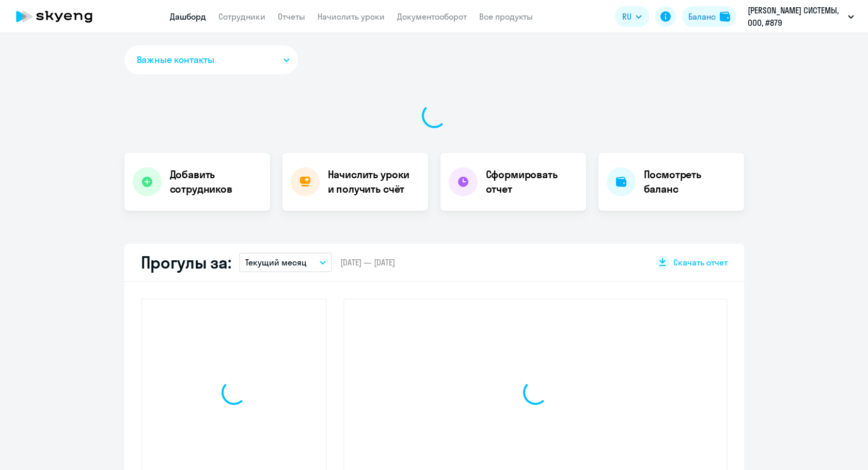 The width and height of the screenshot is (868, 470). I want to click on p: Текущий месяц, so click(276, 262).